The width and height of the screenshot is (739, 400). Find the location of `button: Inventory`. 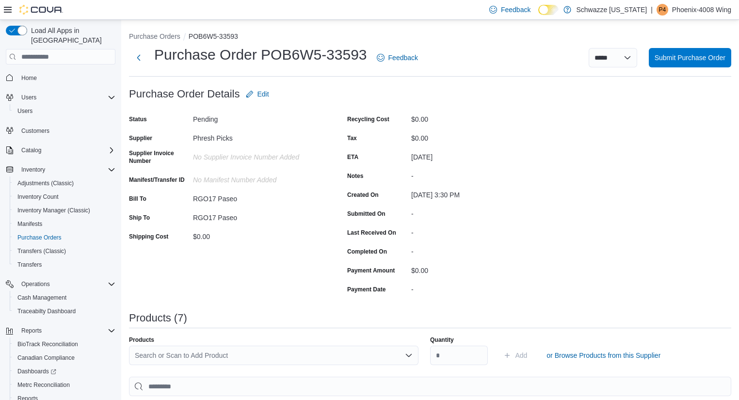

button: Inventory is located at coordinates (33, 170).